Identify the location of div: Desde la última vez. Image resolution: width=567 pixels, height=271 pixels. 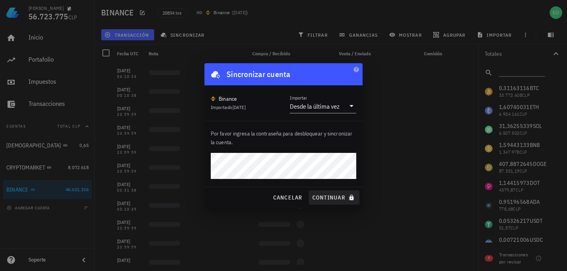
(315, 106).